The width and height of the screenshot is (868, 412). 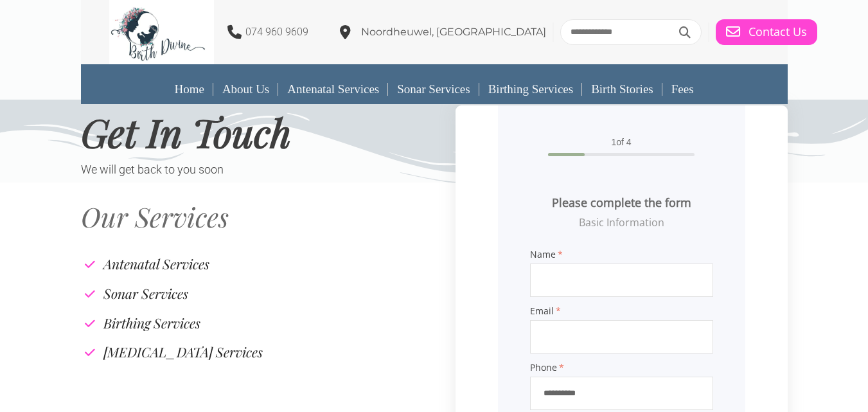 I want to click on span: Phone, so click(x=622, y=368).